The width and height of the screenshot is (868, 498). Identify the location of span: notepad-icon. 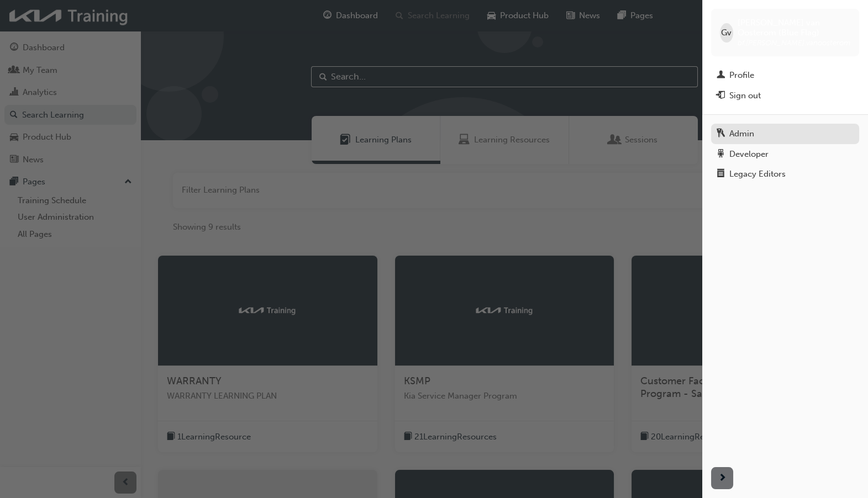
(720, 175).